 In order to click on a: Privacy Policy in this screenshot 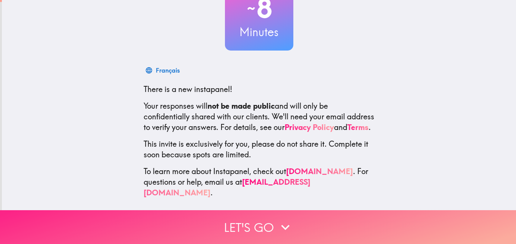, I will do `click(309, 127)`.